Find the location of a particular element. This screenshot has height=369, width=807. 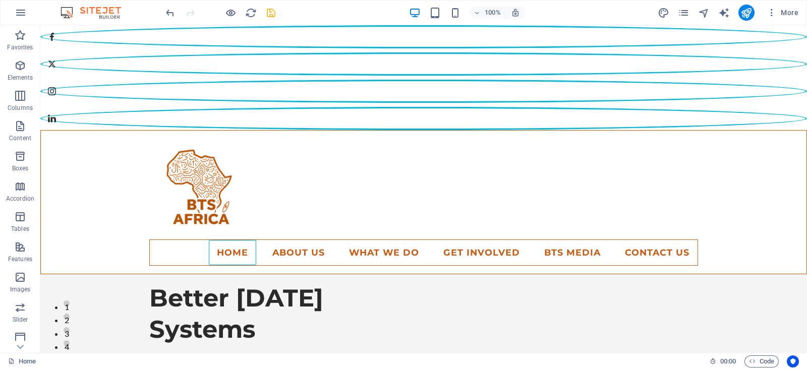

button: pages is located at coordinates (684, 13).